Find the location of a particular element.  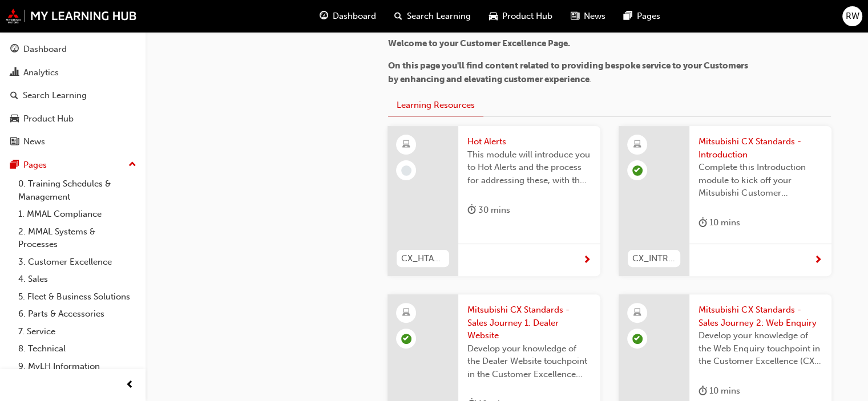

button: DashboardAnalyticsSearch LearningProduct HubNews is located at coordinates (73, 95).